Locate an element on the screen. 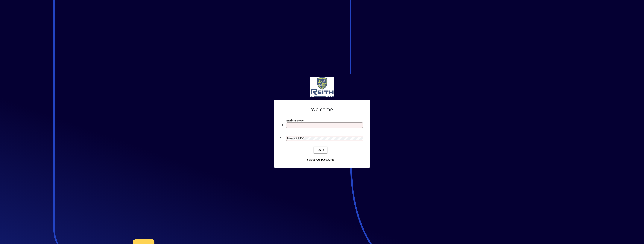  span: Forgot your password? is located at coordinates (320, 160).